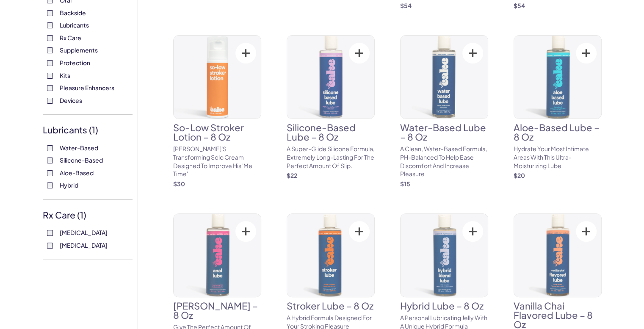 This screenshot has width=644, height=329. I want to click on img: Silicone-Based Lube – 8 oz, so click(331, 77).